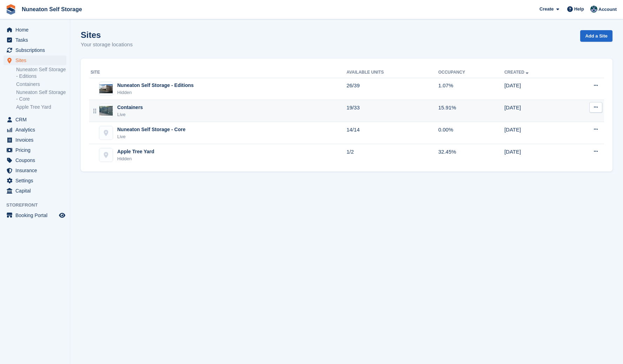 The width and height of the screenshot is (623, 364). What do you see at coordinates (392, 89) in the screenshot?
I see `td: 26/39` at bounding box center [392, 89].